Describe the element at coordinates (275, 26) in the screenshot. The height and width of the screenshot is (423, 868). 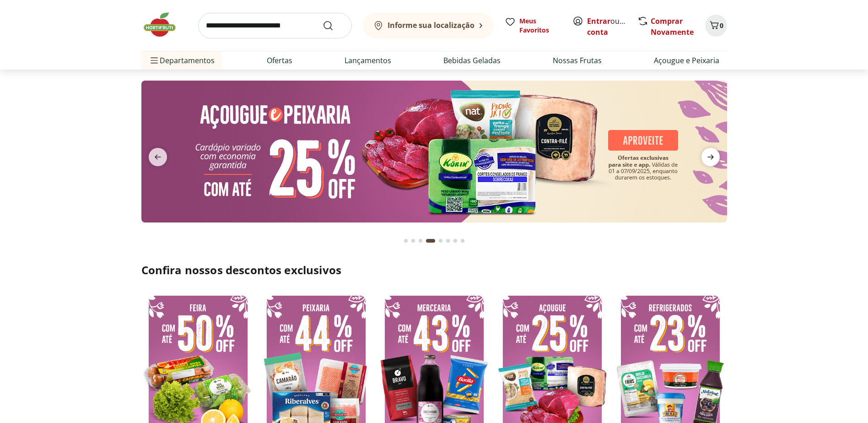
I see `input: search` at that location.